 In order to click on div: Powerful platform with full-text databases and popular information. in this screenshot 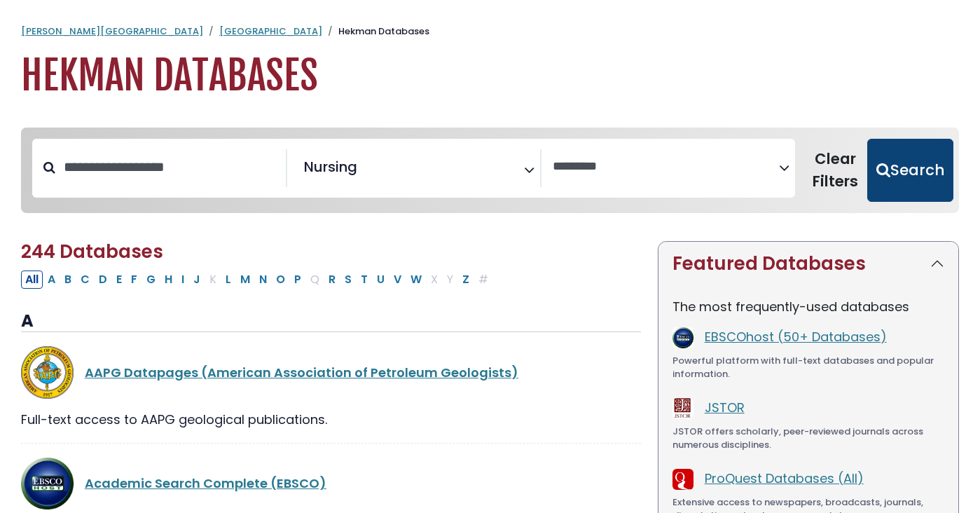, I will do `click(808, 367)`.